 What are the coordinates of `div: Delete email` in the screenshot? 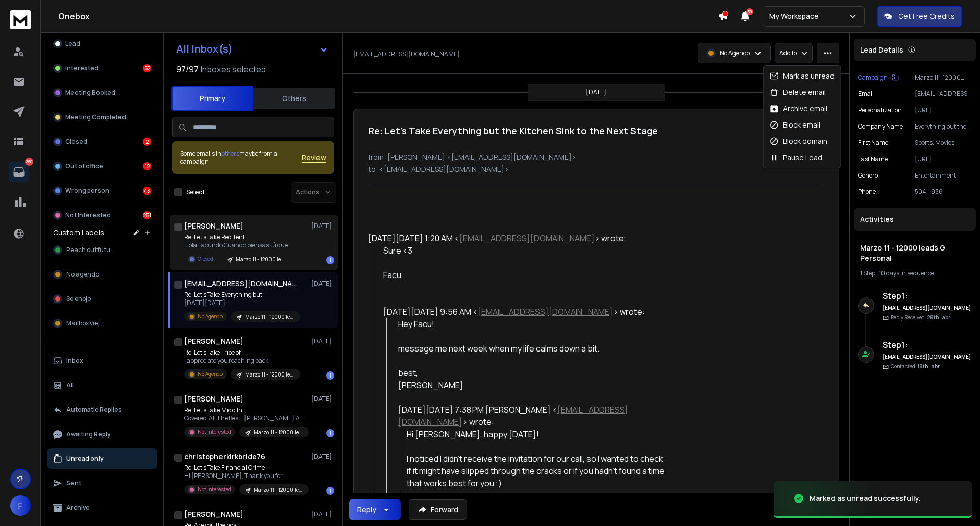 It's located at (798, 92).